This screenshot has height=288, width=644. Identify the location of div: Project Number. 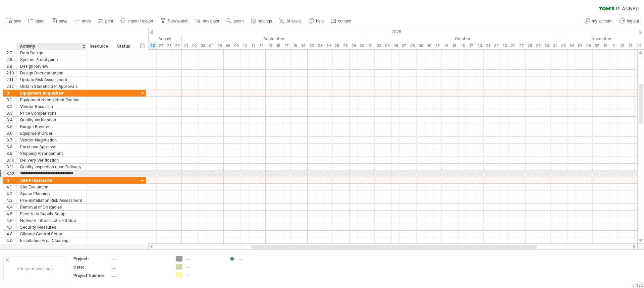
(92, 275).